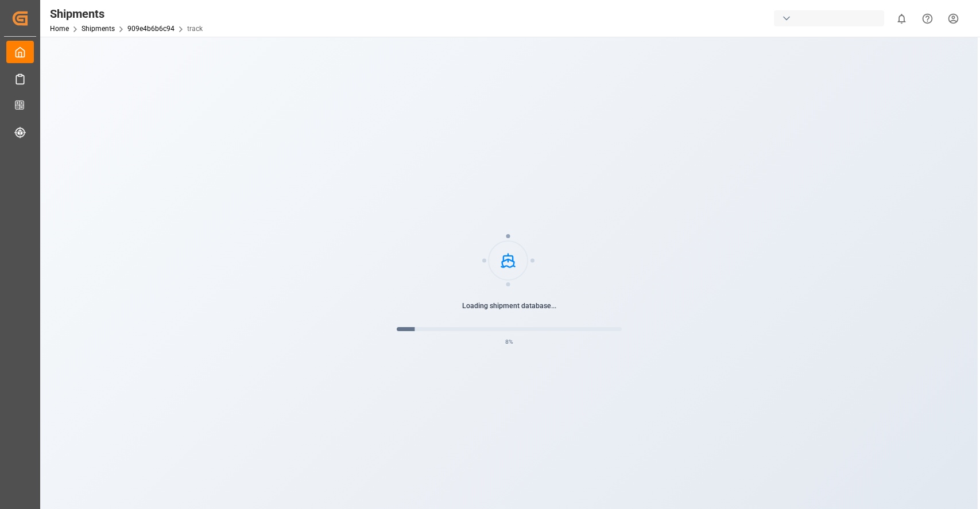  What do you see at coordinates (509, 306) in the screenshot?
I see `p: Loading shipment database...` at bounding box center [509, 306].